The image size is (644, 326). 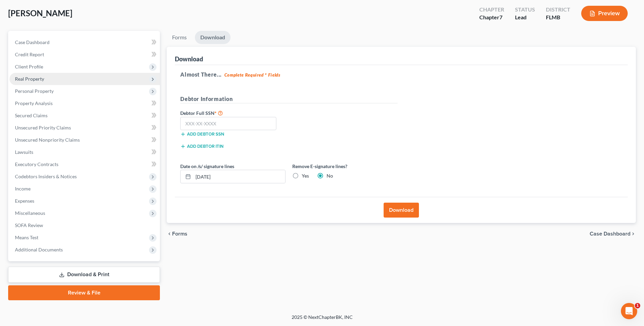 What do you see at coordinates (345, 166) in the screenshot?
I see `label: Remove E-signature lines?` at bounding box center [345, 166].